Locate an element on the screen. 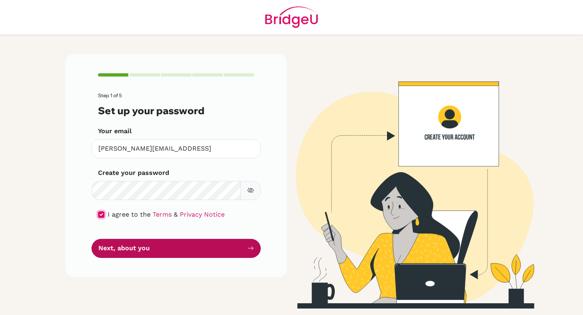 This screenshot has height=315, width=583. a: Terms is located at coordinates (162, 214).